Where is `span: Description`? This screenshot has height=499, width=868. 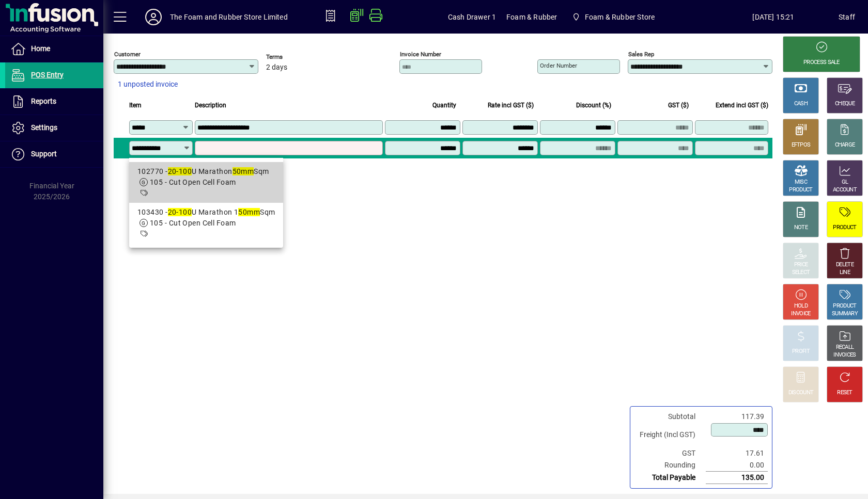
span: Description is located at coordinates (211, 106).